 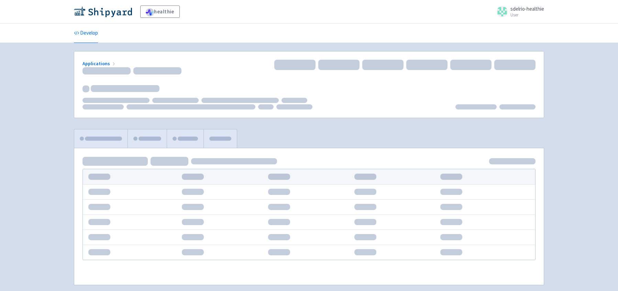 I want to click on img: Shipyard logo, so click(x=103, y=12).